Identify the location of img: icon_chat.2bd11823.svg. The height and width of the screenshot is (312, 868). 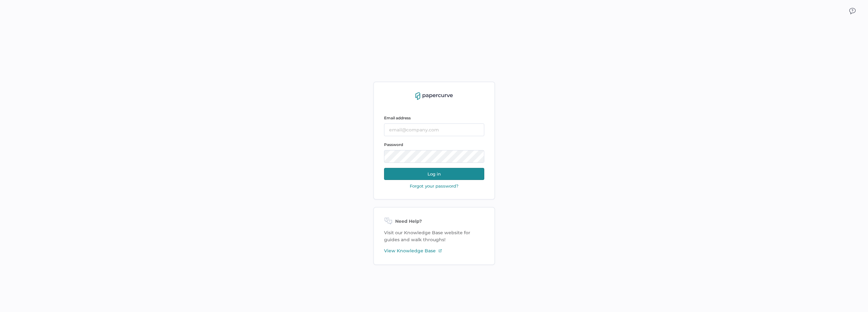
(853, 11).